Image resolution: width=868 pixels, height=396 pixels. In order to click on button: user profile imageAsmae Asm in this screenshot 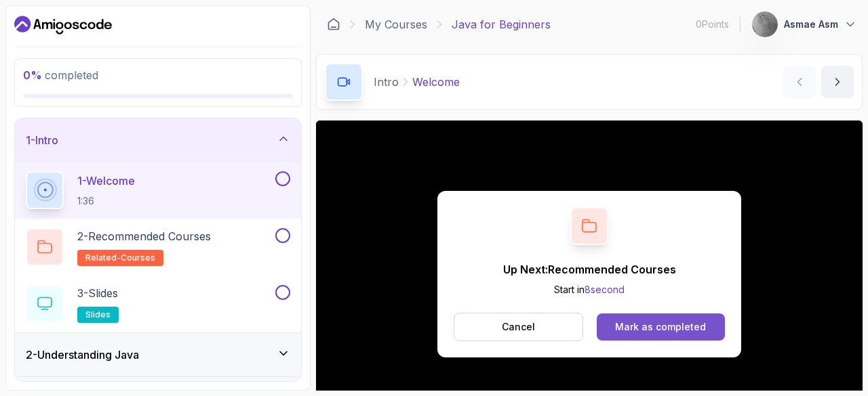, I will do `click(804, 24)`.